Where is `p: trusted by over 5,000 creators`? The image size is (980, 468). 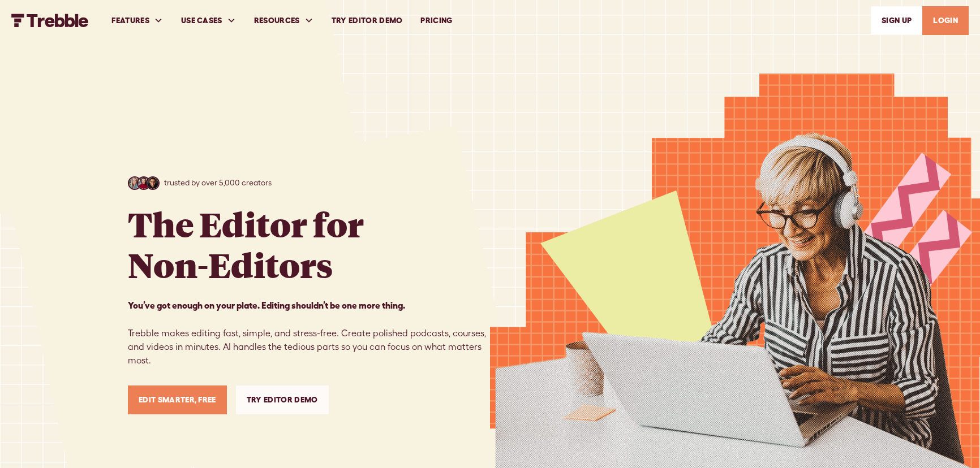
p: trusted by over 5,000 creators is located at coordinates (218, 182).